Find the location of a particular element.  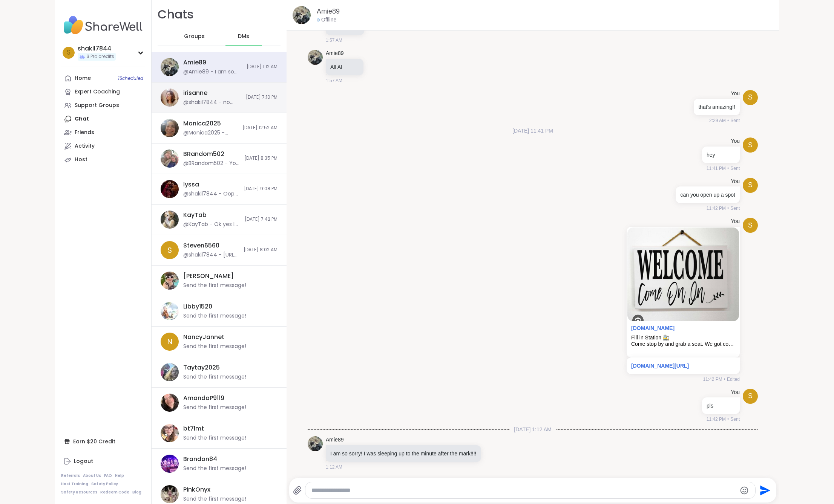

span: S is located at coordinates (169, 250).